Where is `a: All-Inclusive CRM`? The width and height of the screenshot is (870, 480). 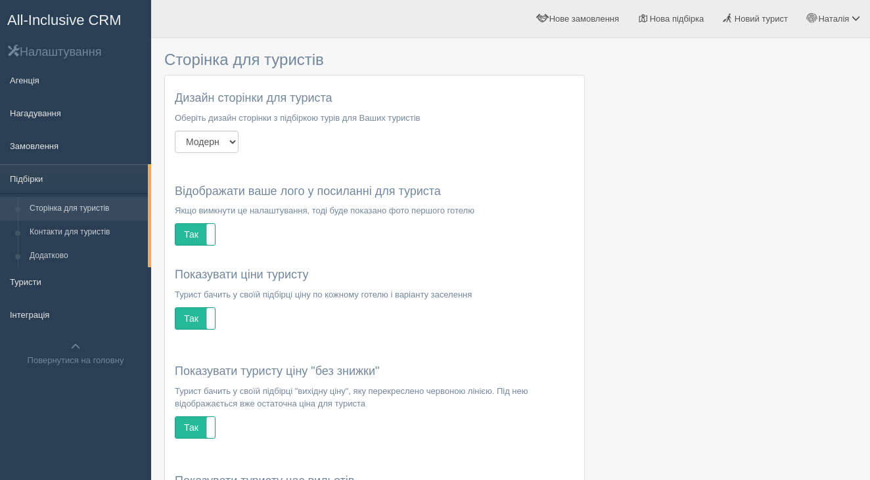 a: All-Inclusive CRM is located at coordinates (76, 18).